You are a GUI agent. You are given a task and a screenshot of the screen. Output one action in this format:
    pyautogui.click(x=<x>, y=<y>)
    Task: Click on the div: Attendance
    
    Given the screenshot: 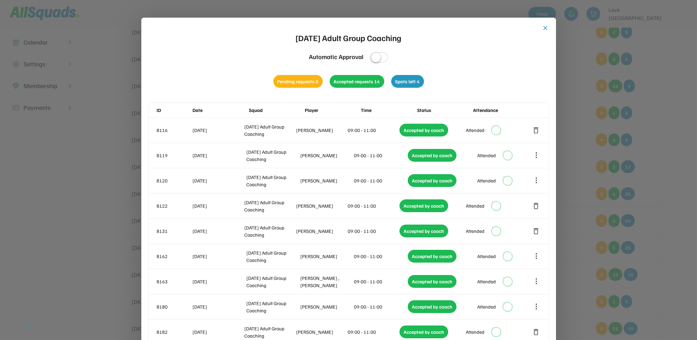 What is the action you would take?
    pyautogui.click(x=500, y=110)
    